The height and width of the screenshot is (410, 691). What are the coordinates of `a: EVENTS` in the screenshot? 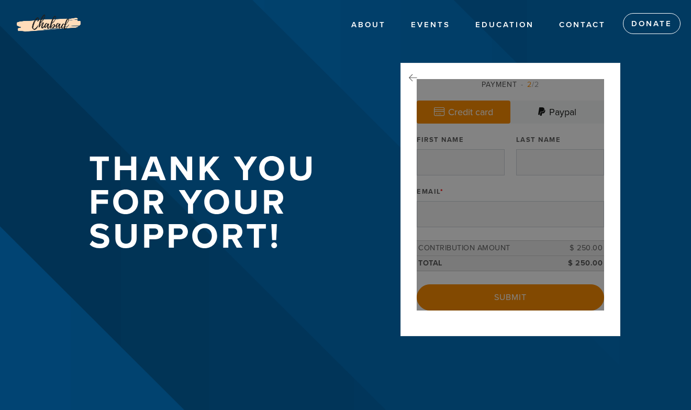 It's located at (431, 25).